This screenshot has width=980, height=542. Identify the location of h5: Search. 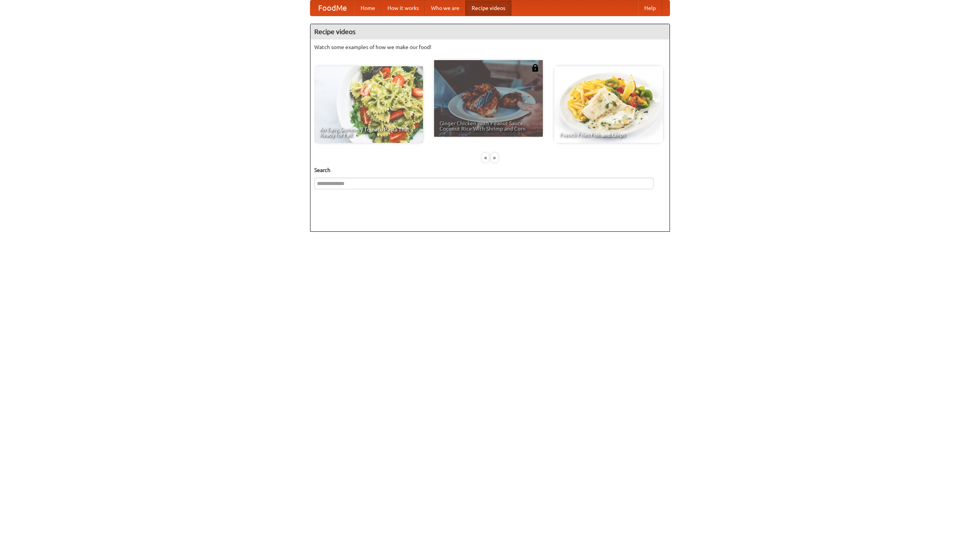
(490, 170).